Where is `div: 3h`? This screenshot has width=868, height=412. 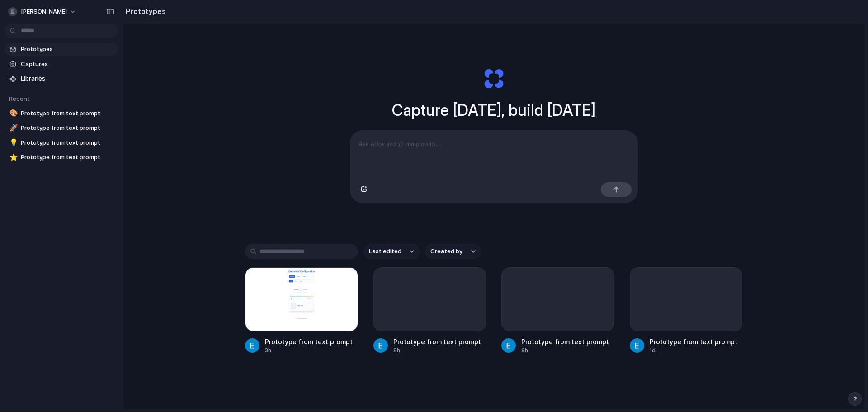
div: 3h is located at coordinates (309, 350).